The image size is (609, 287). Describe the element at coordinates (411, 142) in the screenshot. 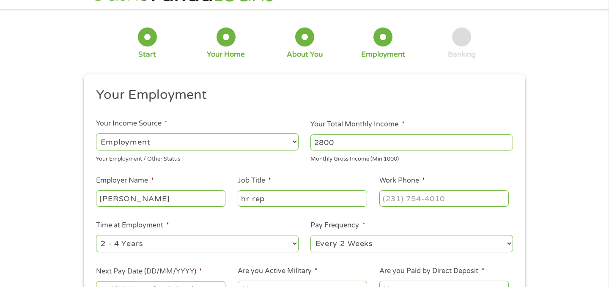

I see `input: 1800` at that location.